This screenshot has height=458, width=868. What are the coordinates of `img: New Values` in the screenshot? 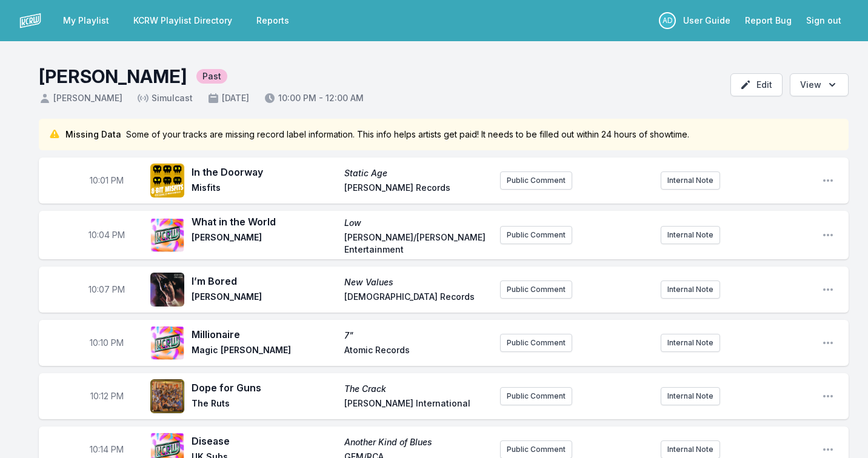 It's located at (168, 289).